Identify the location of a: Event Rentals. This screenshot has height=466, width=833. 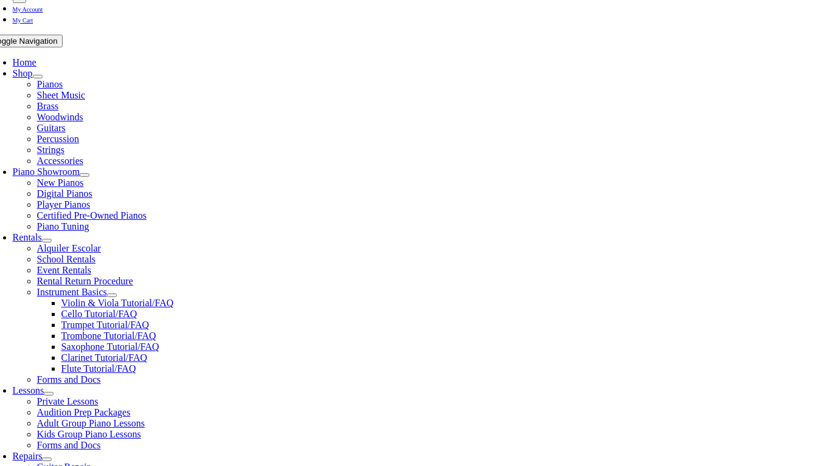
(64, 270).